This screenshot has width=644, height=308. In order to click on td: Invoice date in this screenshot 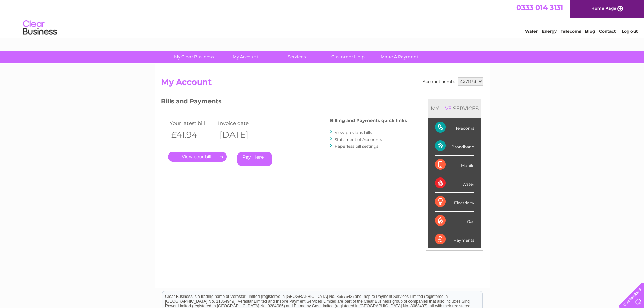, I will do `click(241, 123)`.